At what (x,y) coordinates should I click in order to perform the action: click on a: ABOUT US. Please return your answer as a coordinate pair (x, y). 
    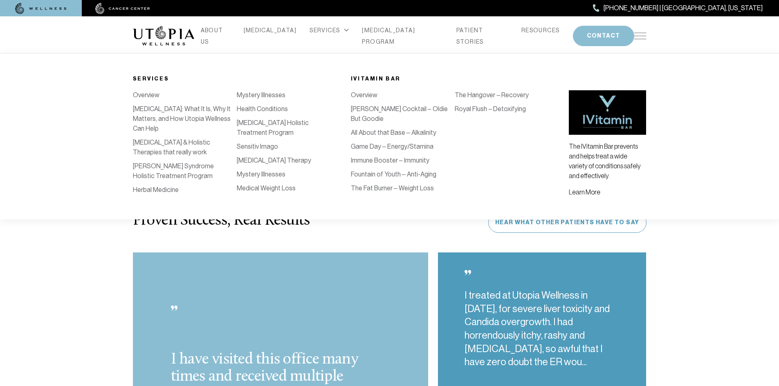
    Looking at the image, I should click on (215, 36).